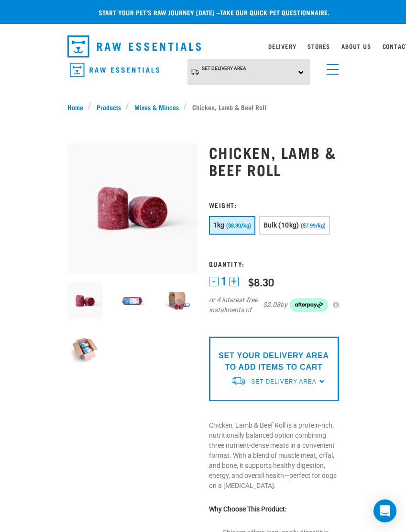  I want to click on img: Raw Essentials Bulk 10kg Raw Dog Food Roll Box, so click(179, 301).